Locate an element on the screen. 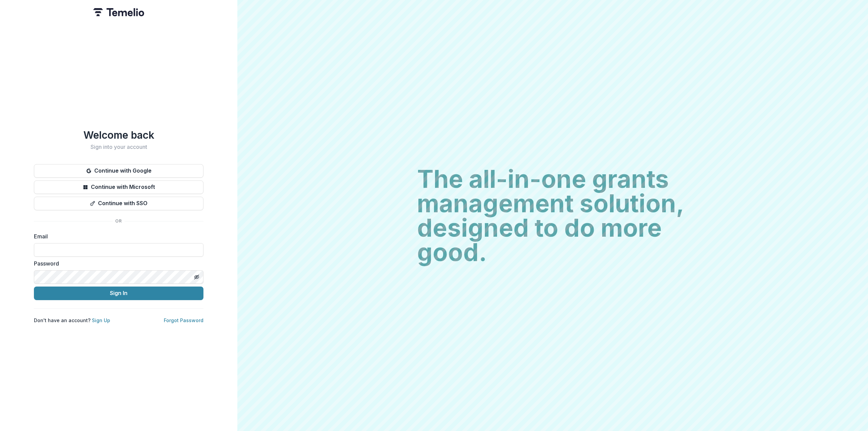 The image size is (868, 431). a: Forgot Password is located at coordinates (183, 320).